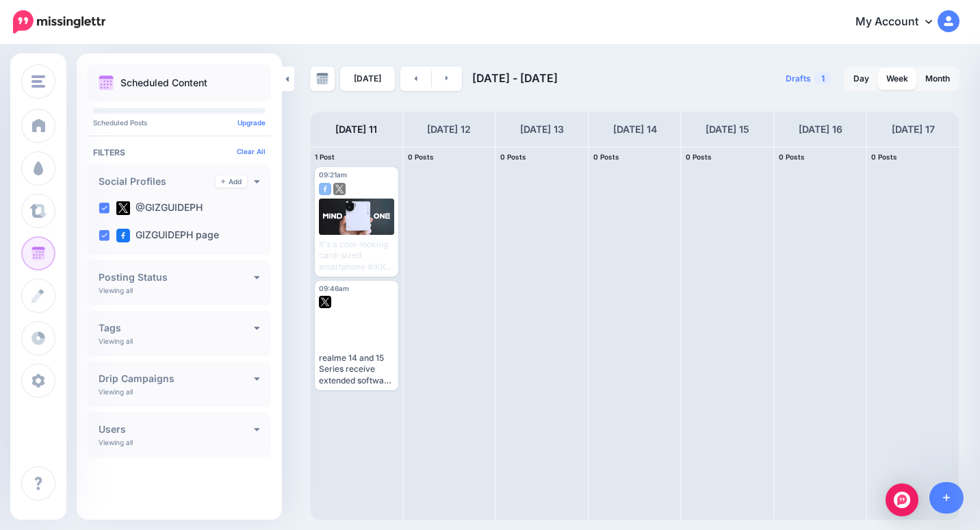  What do you see at coordinates (163, 83) in the screenshot?
I see `p: Scheduled Content` at bounding box center [163, 83].